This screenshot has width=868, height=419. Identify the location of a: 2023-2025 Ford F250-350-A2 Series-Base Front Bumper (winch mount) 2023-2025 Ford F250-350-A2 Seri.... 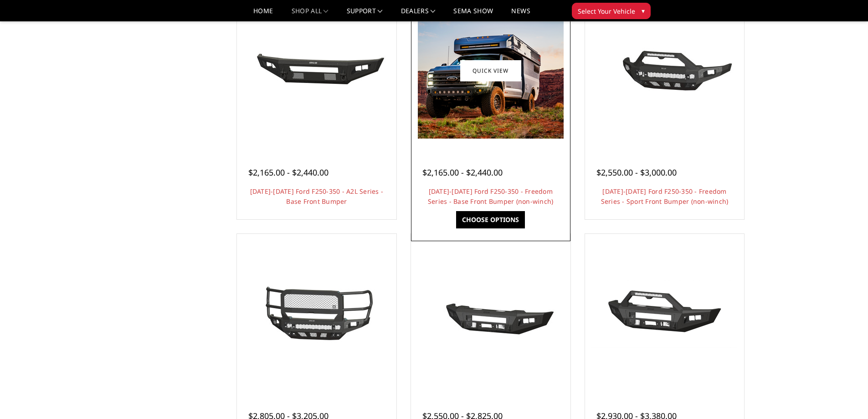
(491, 314).